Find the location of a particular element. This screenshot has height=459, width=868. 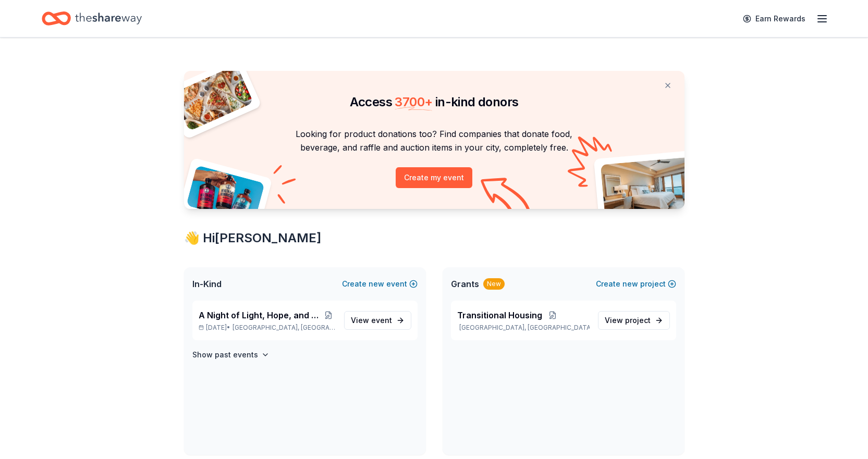

a: View event is located at coordinates (377, 320).